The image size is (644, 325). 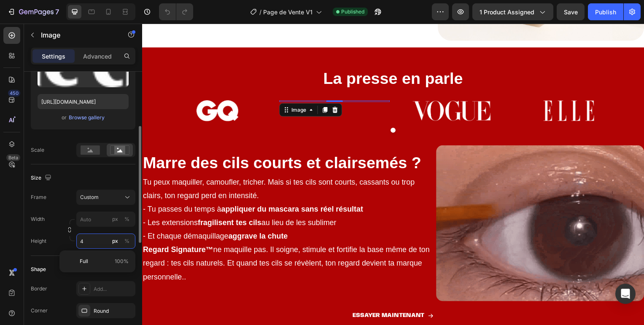 What do you see at coordinates (287, 12) in the screenshot?
I see `span: Page de Vente V1` at bounding box center [287, 12].